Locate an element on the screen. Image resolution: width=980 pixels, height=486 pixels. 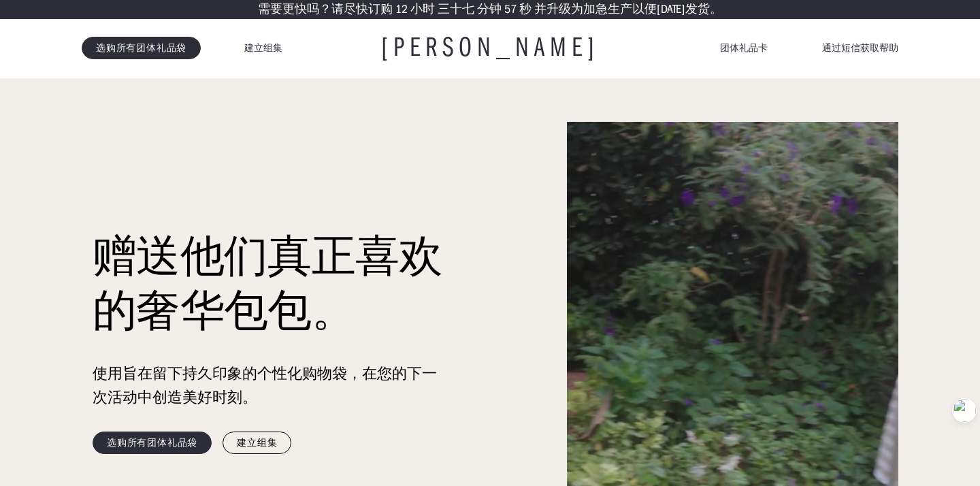
font: 赠送他们真正喜欢的奢华包包。 is located at coordinates (267, 285).